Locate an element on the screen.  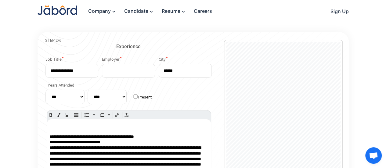
label: Years Attended is located at coordinates (61, 85).